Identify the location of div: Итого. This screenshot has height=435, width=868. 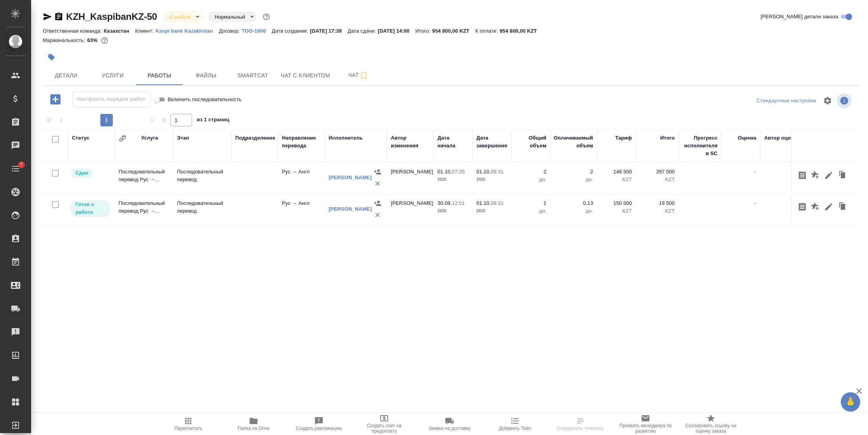
(667, 138).